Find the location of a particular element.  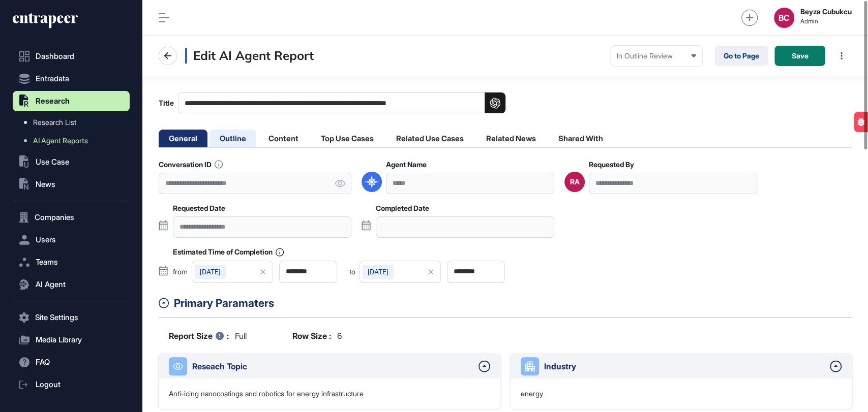

li: Related Use Cases is located at coordinates (430, 138).